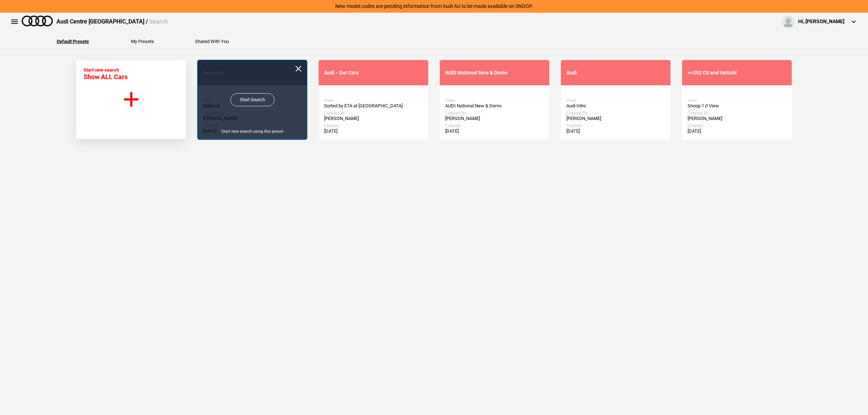 The width and height of the screenshot is (868, 415). I want to click on div: Start new search, so click(106, 74).